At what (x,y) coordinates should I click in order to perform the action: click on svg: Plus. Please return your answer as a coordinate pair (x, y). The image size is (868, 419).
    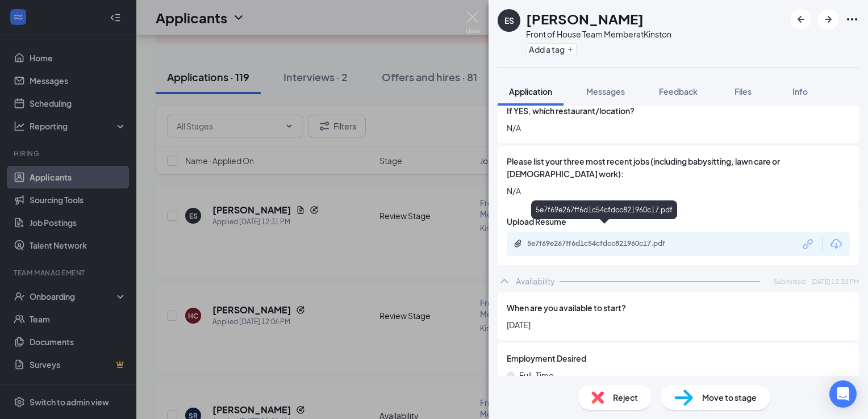
    Looking at the image, I should click on (570, 50).